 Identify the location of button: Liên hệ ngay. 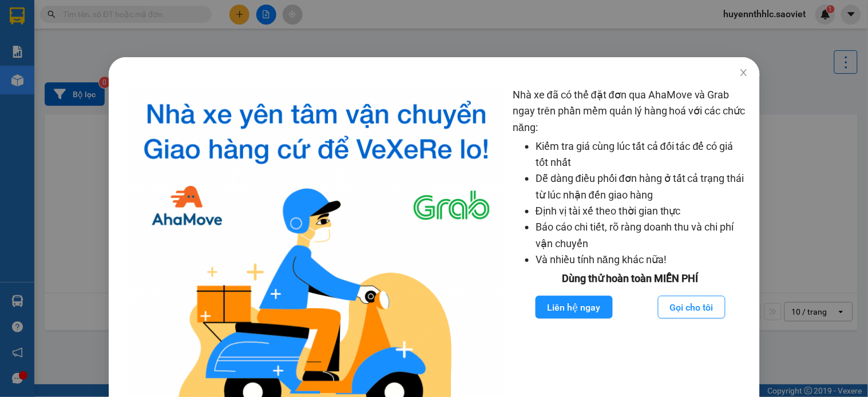
(573, 307).